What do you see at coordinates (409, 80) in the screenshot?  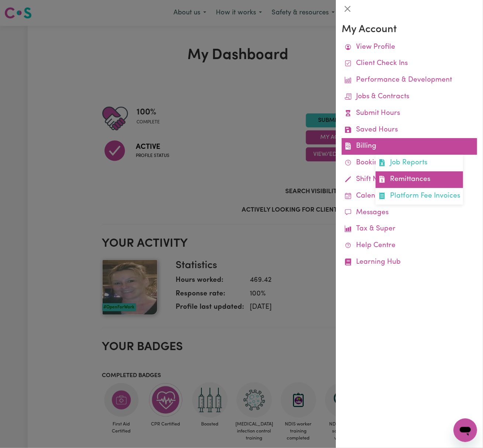 I see `a: Performance & Development` at bounding box center [409, 80].